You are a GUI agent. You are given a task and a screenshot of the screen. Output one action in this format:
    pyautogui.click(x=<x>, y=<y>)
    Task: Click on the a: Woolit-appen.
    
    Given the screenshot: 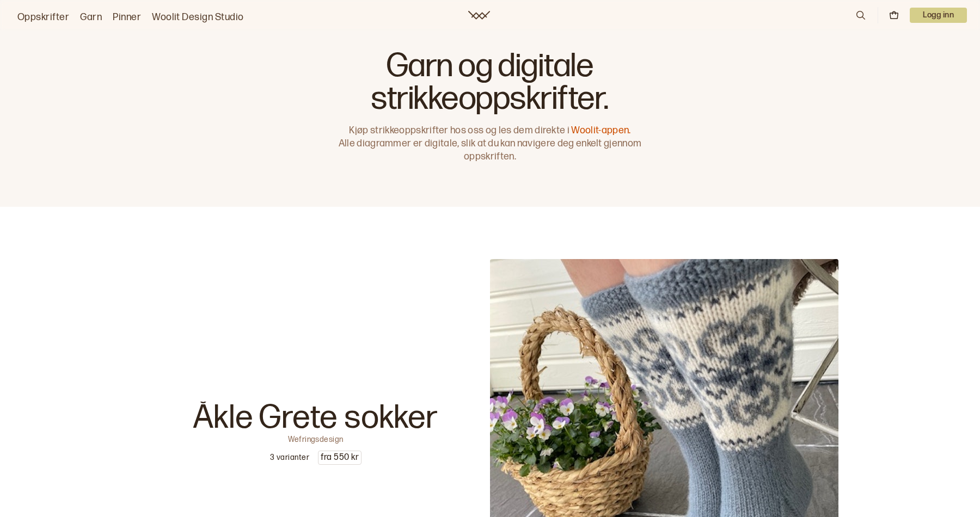 What is the action you would take?
    pyautogui.click(x=601, y=130)
    